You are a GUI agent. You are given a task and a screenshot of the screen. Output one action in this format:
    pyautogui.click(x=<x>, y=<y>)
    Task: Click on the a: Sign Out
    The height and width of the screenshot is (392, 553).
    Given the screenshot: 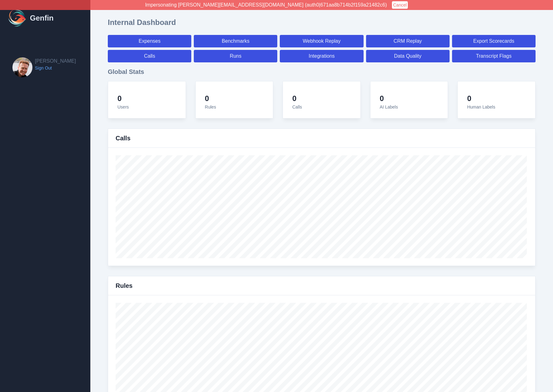 What is the action you would take?
    pyautogui.click(x=56, y=68)
    